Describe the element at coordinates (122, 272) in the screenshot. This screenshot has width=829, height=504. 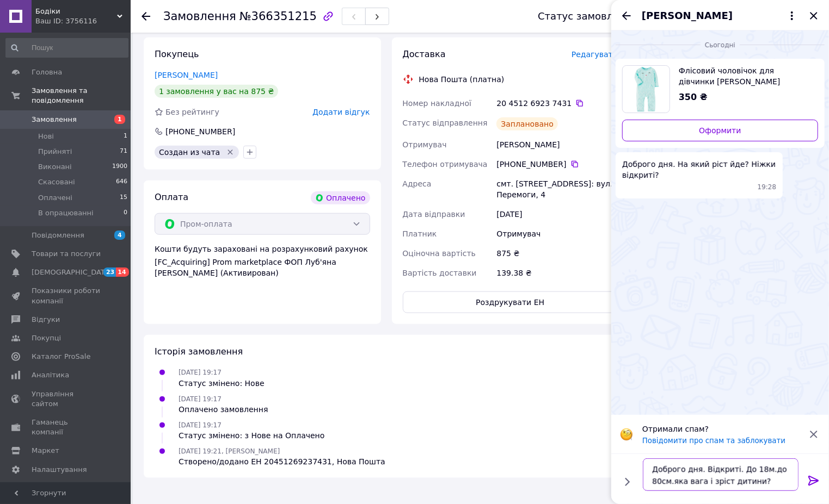
I see `span: 14` at that location.